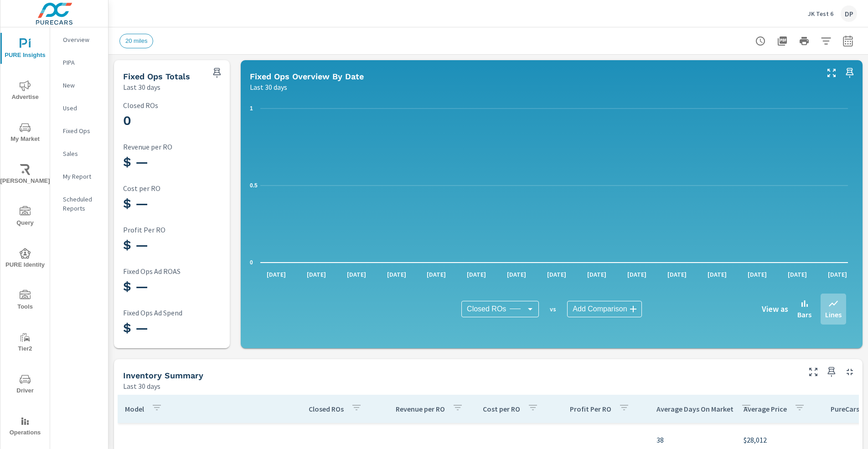 This screenshot has height=449, width=868. I want to click on div: Overview, so click(79, 40).